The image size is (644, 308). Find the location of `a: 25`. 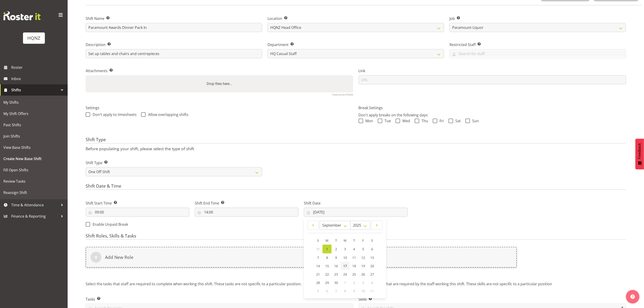

a: 25 is located at coordinates (354, 274).